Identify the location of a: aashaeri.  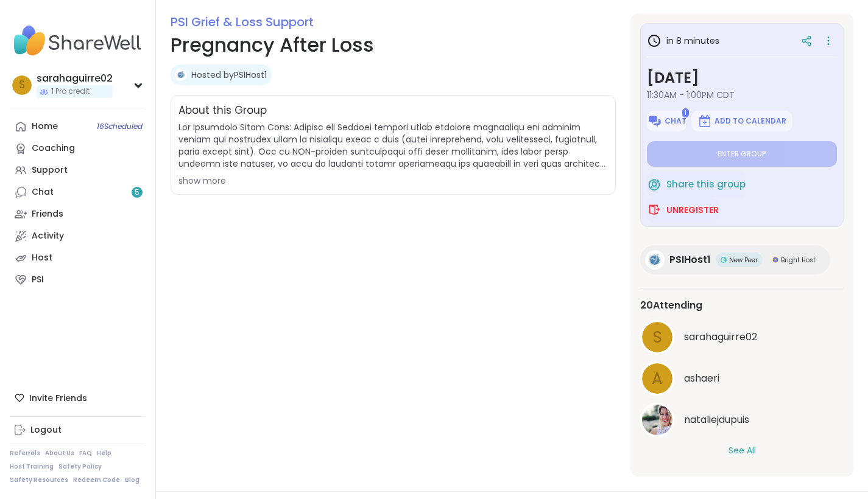
(741, 379).